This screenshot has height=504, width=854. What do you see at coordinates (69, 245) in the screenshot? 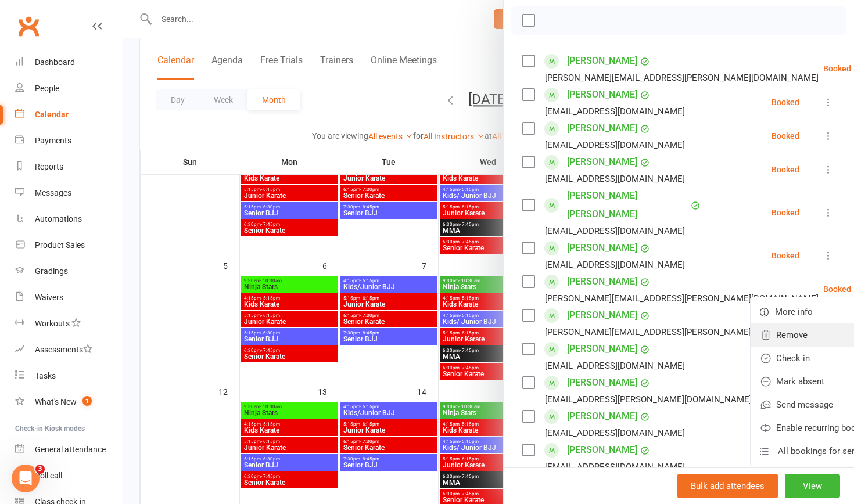
I see `a: Product Sales` at bounding box center [69, 245].